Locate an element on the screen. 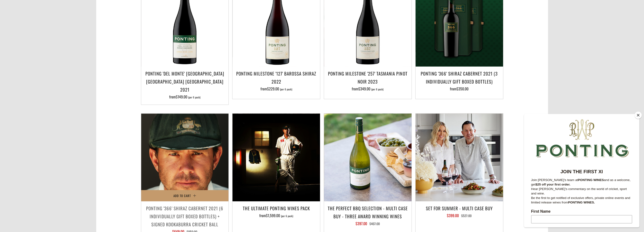 This screenshot has width=644, height=232. h3: Ponting '366' Shiraz Cabernet 2021 (6 individually gift boxed bottles) + SIGNED KOOKABURRA CRICKE... is located at coordinates (185, 216).